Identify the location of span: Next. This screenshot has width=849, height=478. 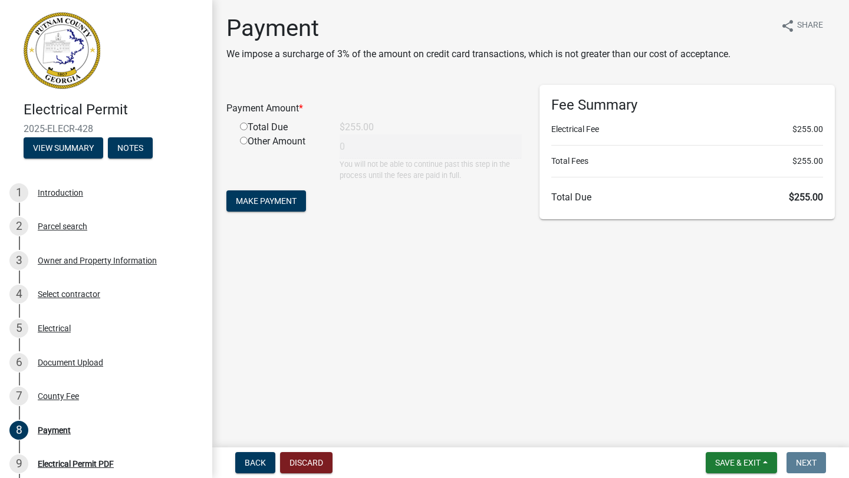
(806, 463).